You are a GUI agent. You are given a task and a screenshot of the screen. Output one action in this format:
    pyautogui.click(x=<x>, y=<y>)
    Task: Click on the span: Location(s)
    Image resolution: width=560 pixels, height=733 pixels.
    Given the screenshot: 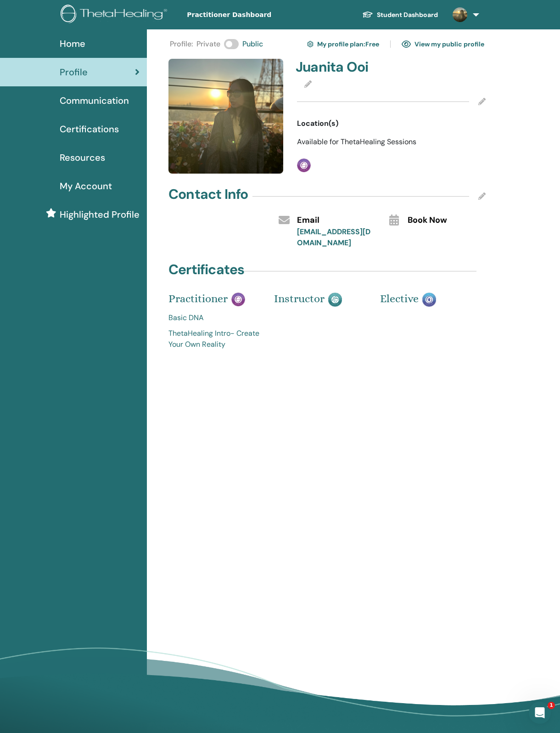 What is the action you would take?
    pyautogui.click(x=318, y=124)
    